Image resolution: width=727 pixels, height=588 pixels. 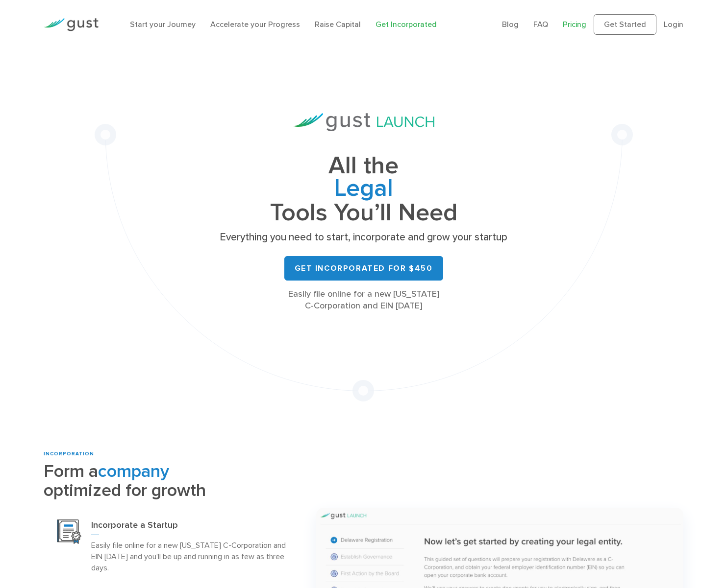 What do you see at coordinates (69, 532) in the screenshot?
I see `img: Incorporation Icon` at bounding box center [69, 532].